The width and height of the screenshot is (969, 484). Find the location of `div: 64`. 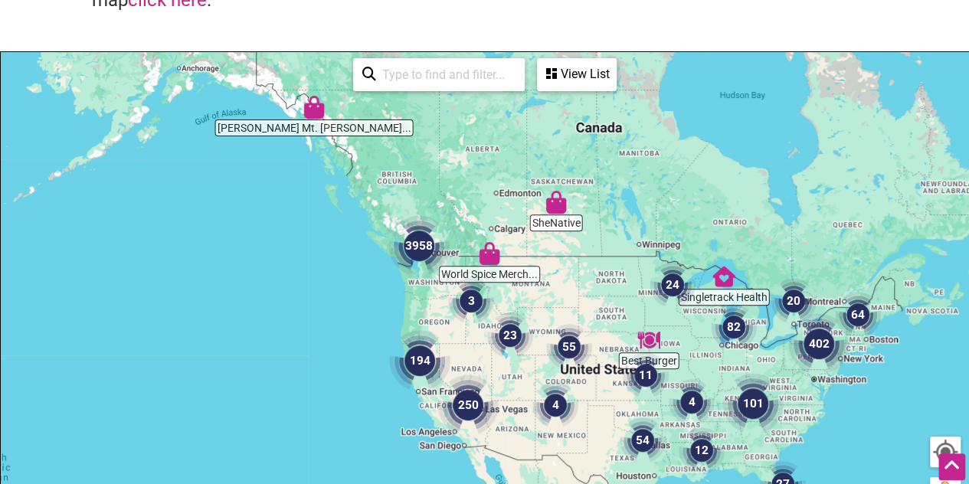

div: 64 is located at coordinates (858, 315).